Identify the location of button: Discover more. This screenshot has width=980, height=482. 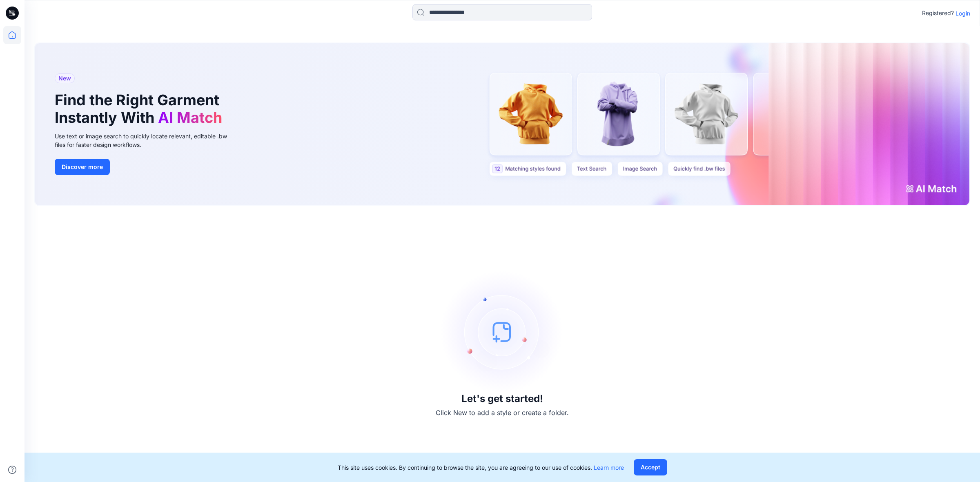
(82, 167).